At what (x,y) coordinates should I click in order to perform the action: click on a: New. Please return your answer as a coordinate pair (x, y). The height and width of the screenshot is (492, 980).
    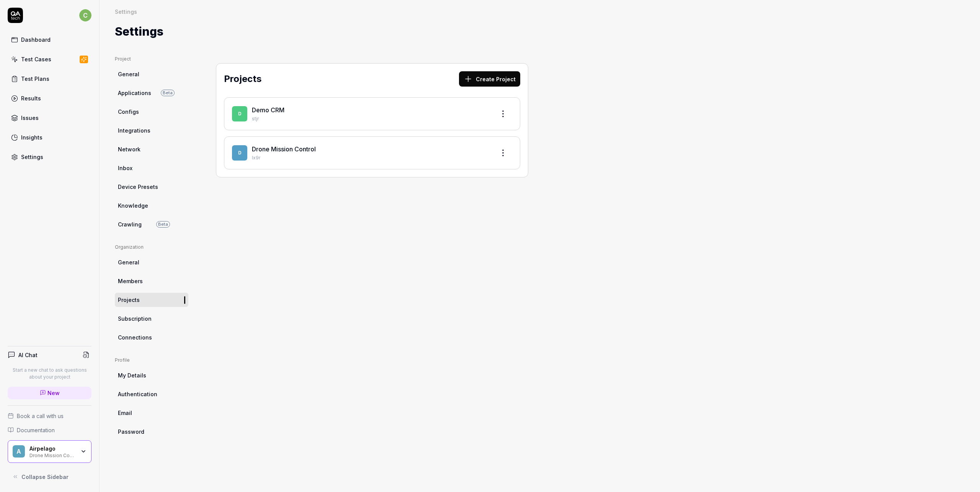
    Looking at the image, I should click on (50, 392).